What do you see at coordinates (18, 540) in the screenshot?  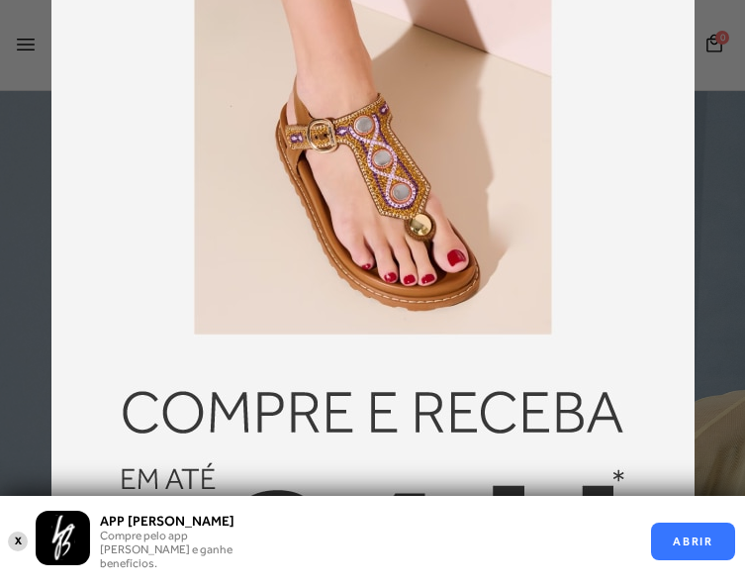 I see `button: X` at bounding box center [18, 540].